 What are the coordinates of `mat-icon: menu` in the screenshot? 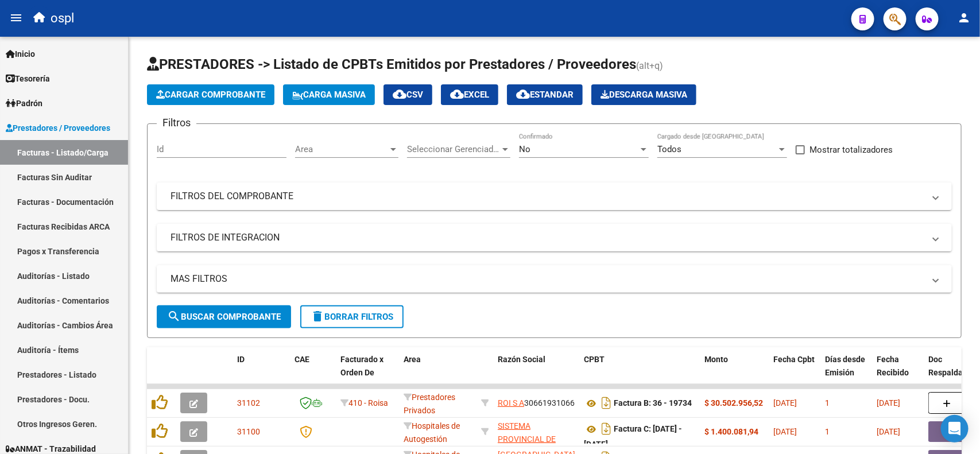 It's located at (16, 18).